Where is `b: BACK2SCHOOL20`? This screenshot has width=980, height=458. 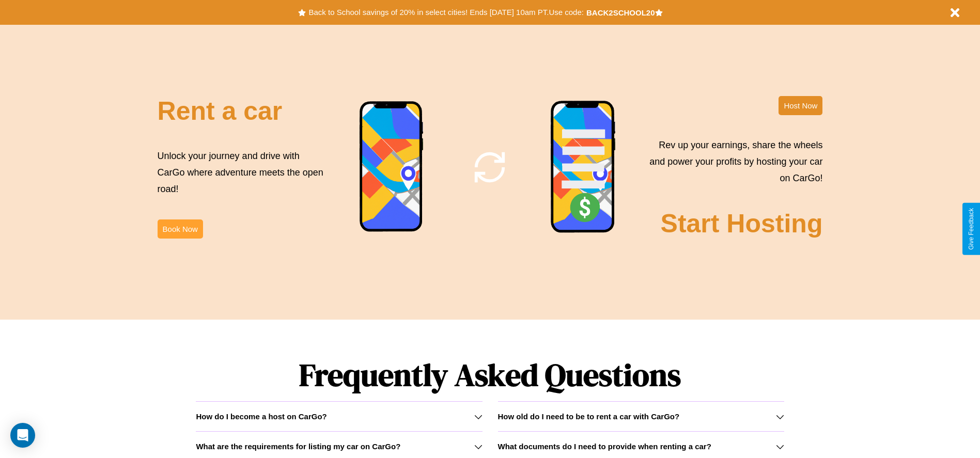
b: BACK2SCHOOL20 is located at coordinates (621, 12).